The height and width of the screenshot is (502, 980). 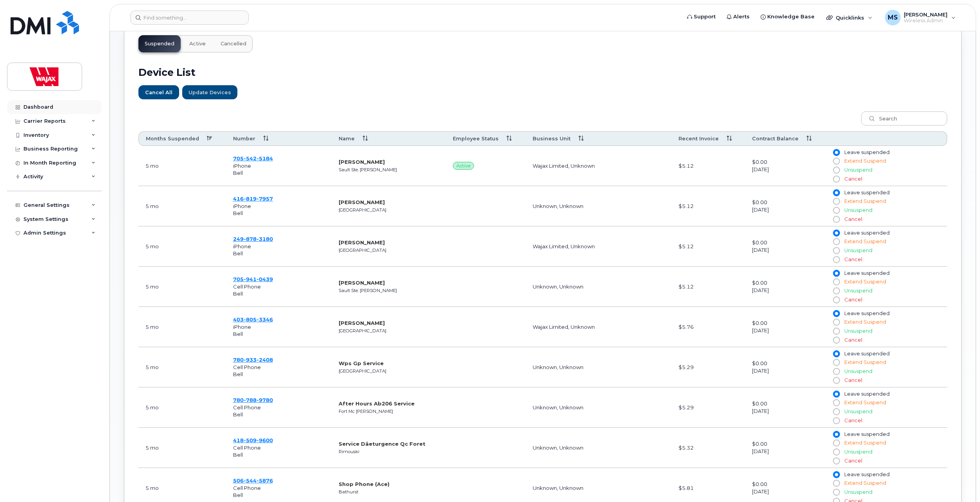 I want to click on span: Wireless Admin, so click(x=925, y=21).